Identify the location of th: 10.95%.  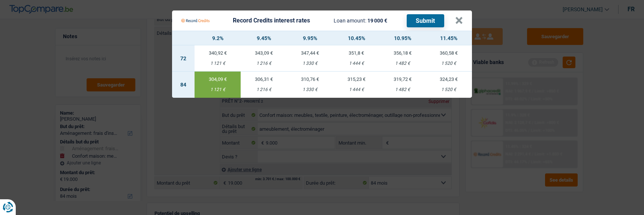
(402, 38).